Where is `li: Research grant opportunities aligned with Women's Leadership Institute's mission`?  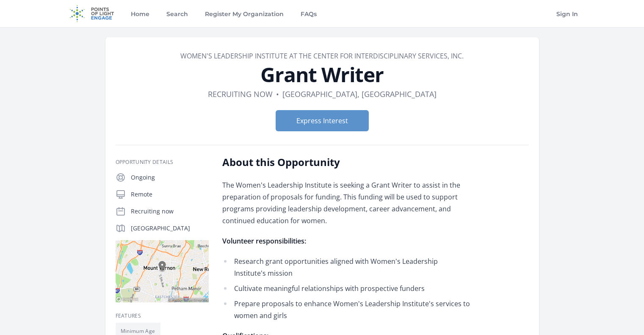
li: Research grant opportunities aligned with Women's Leadership Institute's mission is located at coordinates (346, 267).